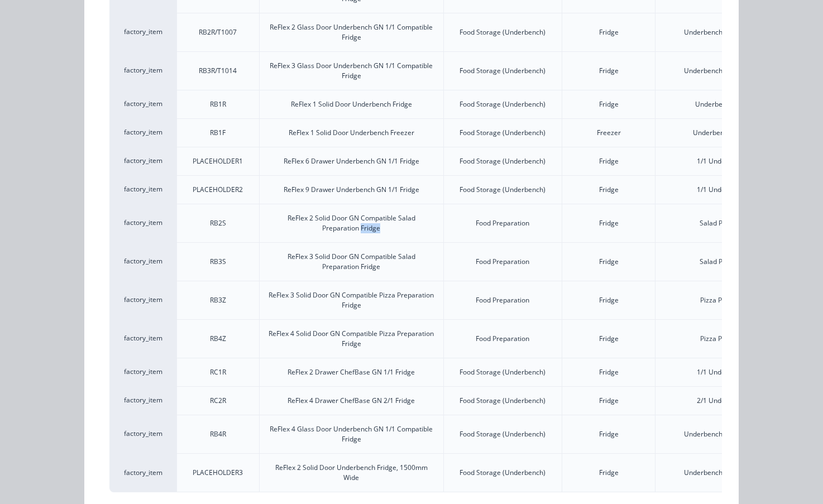 This screenshot has height=504, width=823. What do you see at coordinates (217, 190) in the screenshot?
I see `div: PLACEHOLDER2` at bounding box center [217, 190].